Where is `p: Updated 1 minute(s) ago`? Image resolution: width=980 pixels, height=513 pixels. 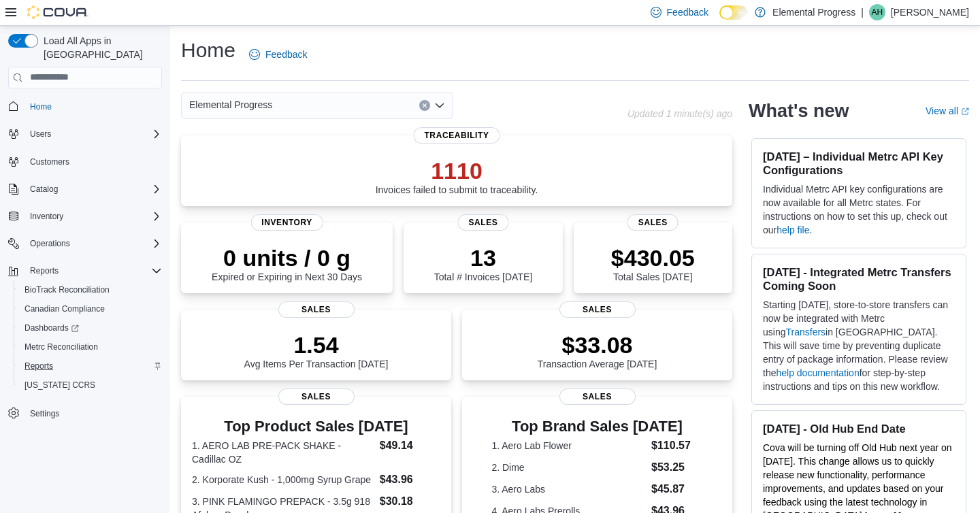
p: Updated 1 minute(s) ago is located at coordinates (680, 114).